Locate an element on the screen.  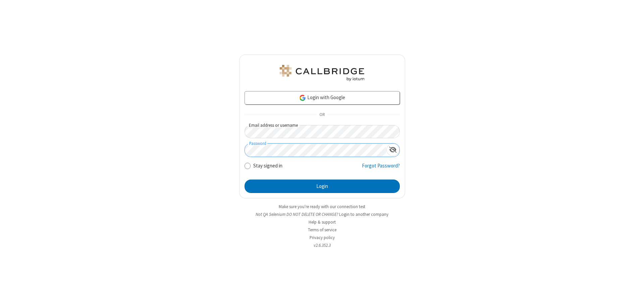
a: Forgot Password? is located at coordinates (381, 168).